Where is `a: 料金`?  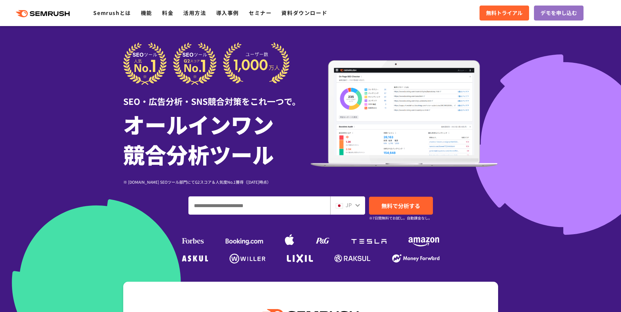 a: 料金 is located at coordinates (168, 13).